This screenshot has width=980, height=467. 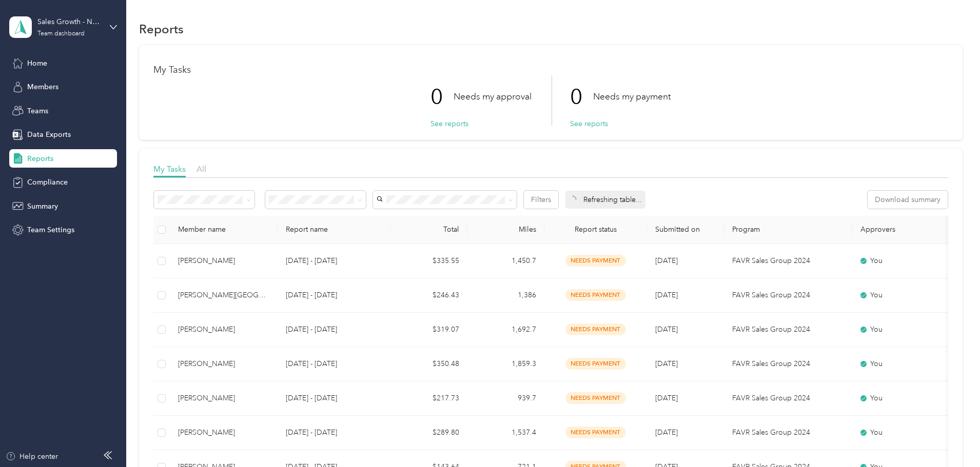 What do you see at coordinates (493, 96) in the screenshot?
I see `p: Needs my approval` at bounding box center [493, 96].